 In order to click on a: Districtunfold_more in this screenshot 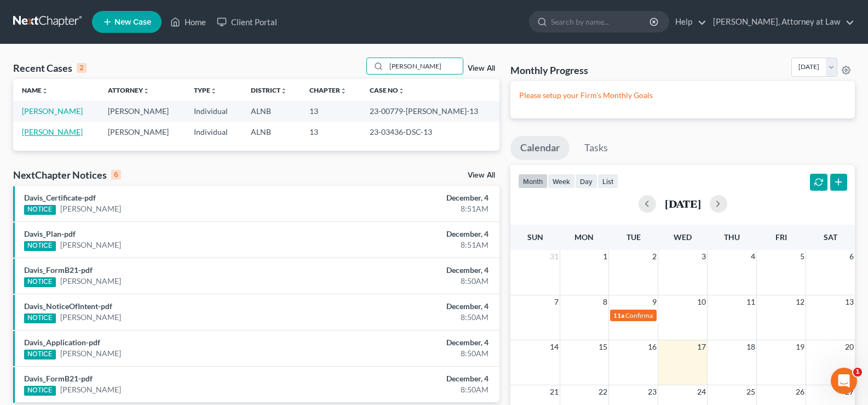, I will do `click(269, 90)`.